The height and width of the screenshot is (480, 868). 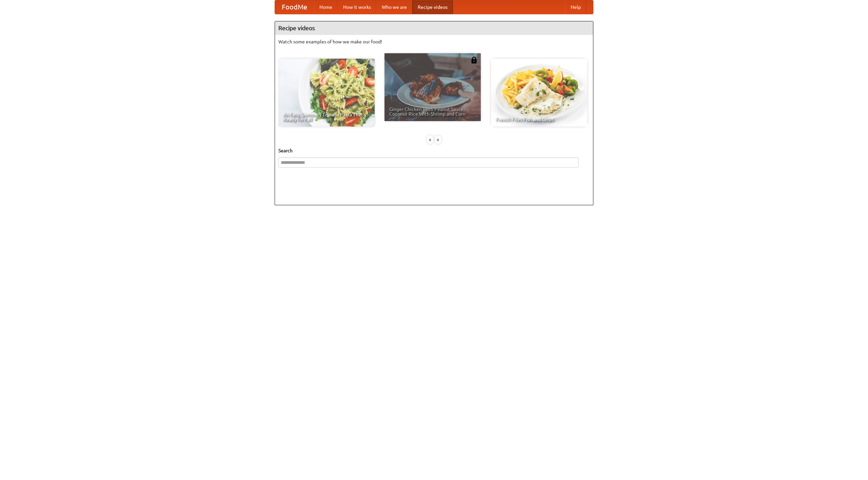 I want to click on a: Help, so click(x=576, y=7).